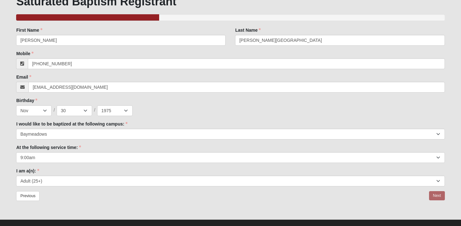 The width and height of the screenshot is (461, 226). Describe the element at coordinates (28, 196) in the screenshot. I see `a: Previous` at that location.